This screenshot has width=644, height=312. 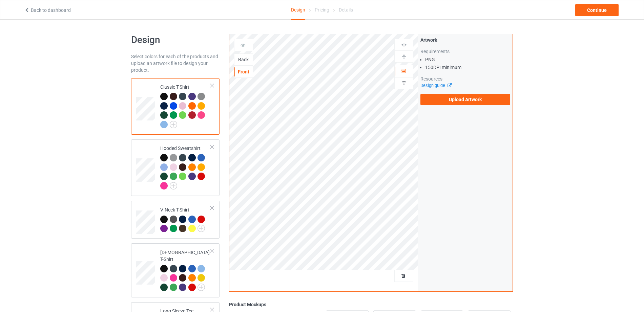 What do you see at coordinates (201, 96) in the screenshot?
I see `img: heather_texture.png` at bounding box center [201, 96].